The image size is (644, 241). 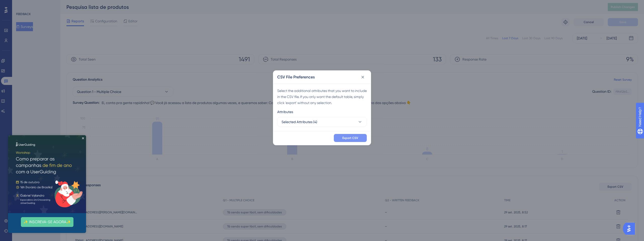 What do you see at coordinates (39, 87) in the screenshot?
I see `button: ✨ INSCREVA-SE AGORA✨` at bounding box center [39, 87].